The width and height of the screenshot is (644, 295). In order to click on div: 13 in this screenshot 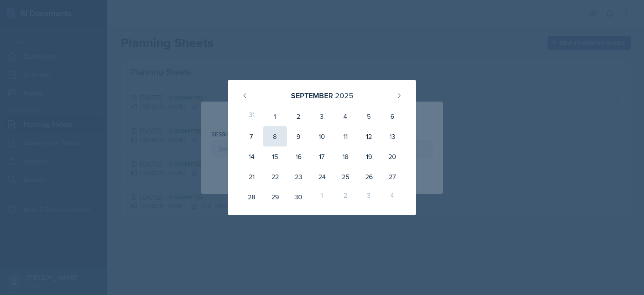, I will do `click(392, 136)`.